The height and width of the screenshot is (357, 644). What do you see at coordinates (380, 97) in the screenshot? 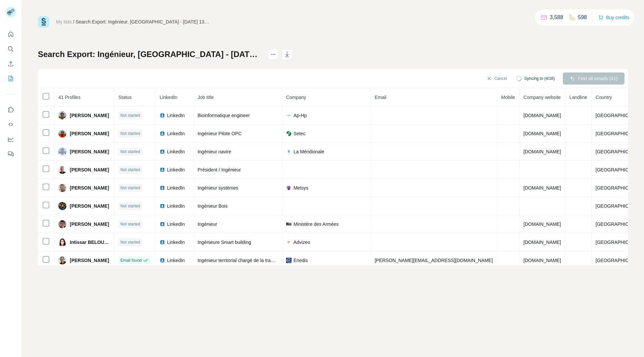
I see `span: Email` at bounding box center [380, 97].